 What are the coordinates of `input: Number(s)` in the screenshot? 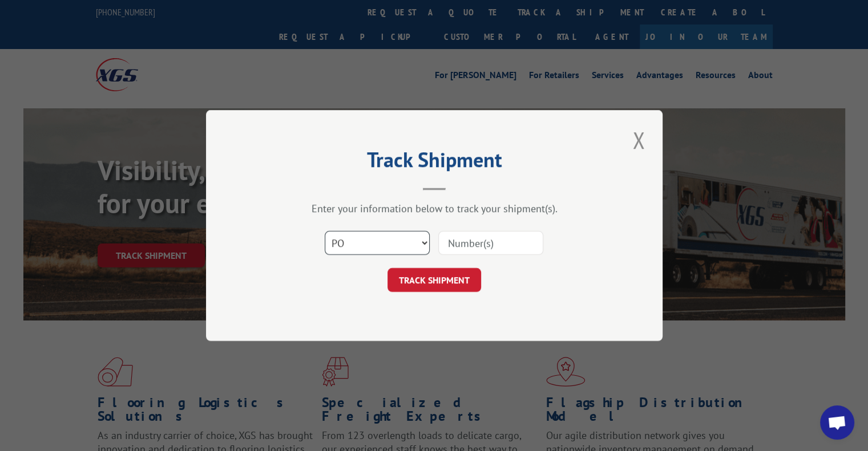 It's located at (491, 243).